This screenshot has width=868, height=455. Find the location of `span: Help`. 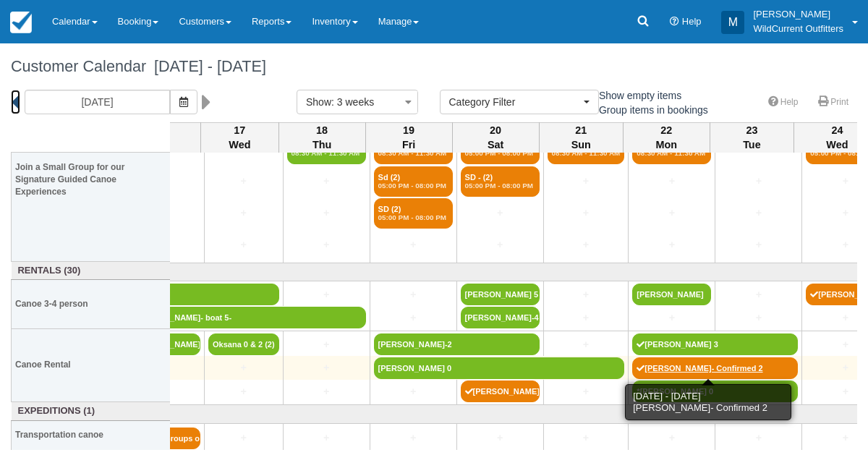

span: Help is located at coordinates (692, 21).